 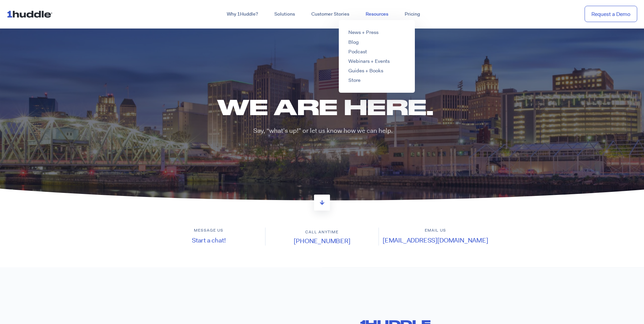 I want to click on a: Request a Demo, so click(x=611, y=14).